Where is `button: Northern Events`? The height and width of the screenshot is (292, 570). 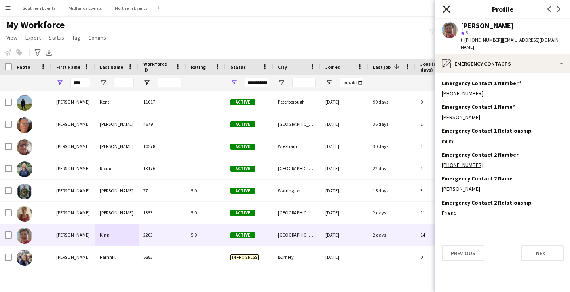
button: Northern Events is located at coordinates (131, 8).